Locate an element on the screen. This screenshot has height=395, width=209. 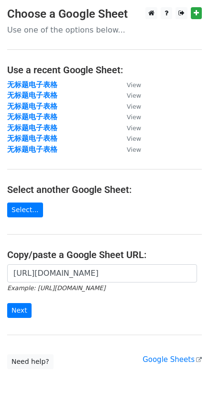
h4: Copy/paste a Google Sheet URL: is located at coordinates (104, 255).